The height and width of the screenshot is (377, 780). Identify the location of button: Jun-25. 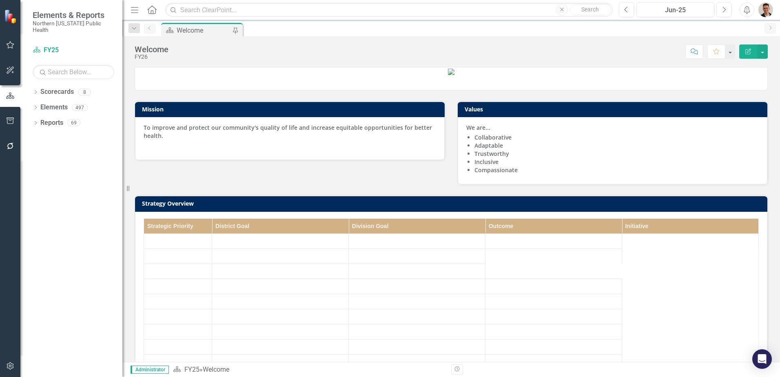
(676, 10).